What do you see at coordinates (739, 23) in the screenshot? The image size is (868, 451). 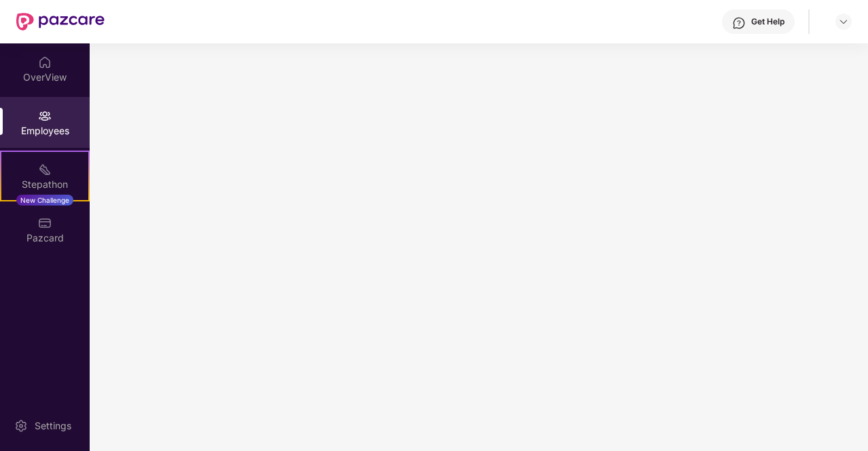 I see `img: svg+xml;base64,PHN2ZyBpZD0iSGVscC0zMngzMiIgeG1sbnM9Imh0dHA6Ly93d3cudzMub3JnLzIwMDAvc3ZnIiB3aWR0aD...` at bounding box center [739, 23].